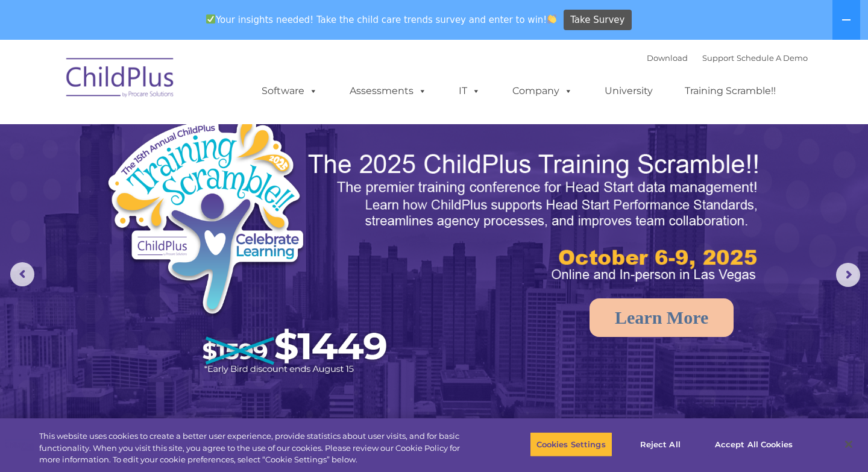 The width and height of the screenshot is (868, 472). I want to click on a: Assessments, so click(388, 91).